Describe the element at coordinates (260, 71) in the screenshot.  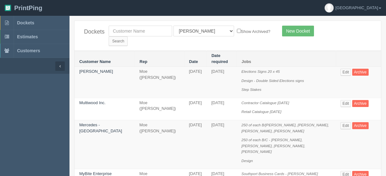
I see `i: Elections Signs 20 x 45` at that location.